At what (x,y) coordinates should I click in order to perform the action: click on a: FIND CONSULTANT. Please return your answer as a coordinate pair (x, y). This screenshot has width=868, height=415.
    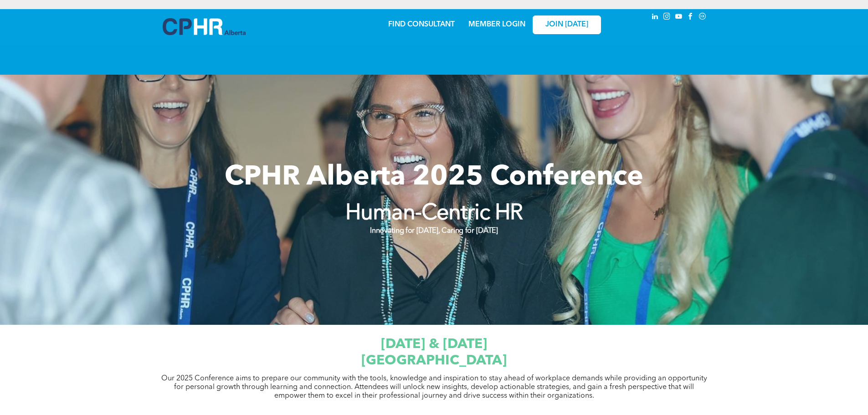
    Looking at the image, I should click on (422, 25).